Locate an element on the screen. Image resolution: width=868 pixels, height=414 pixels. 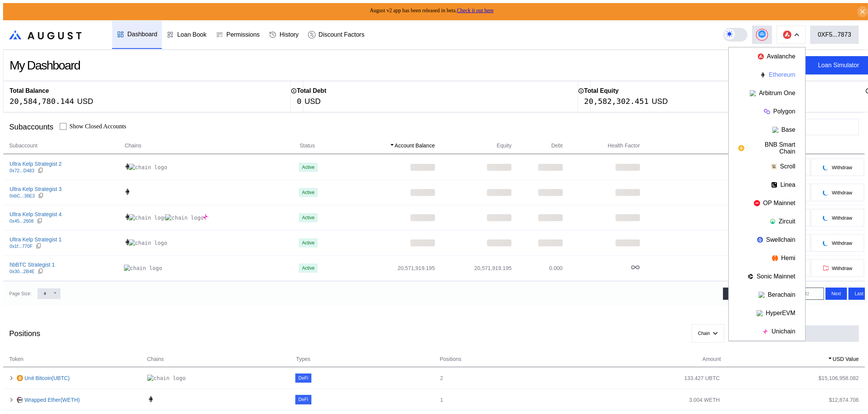
div: Ultra Kelp Strategist 1 is located at coordinates (35, 240).